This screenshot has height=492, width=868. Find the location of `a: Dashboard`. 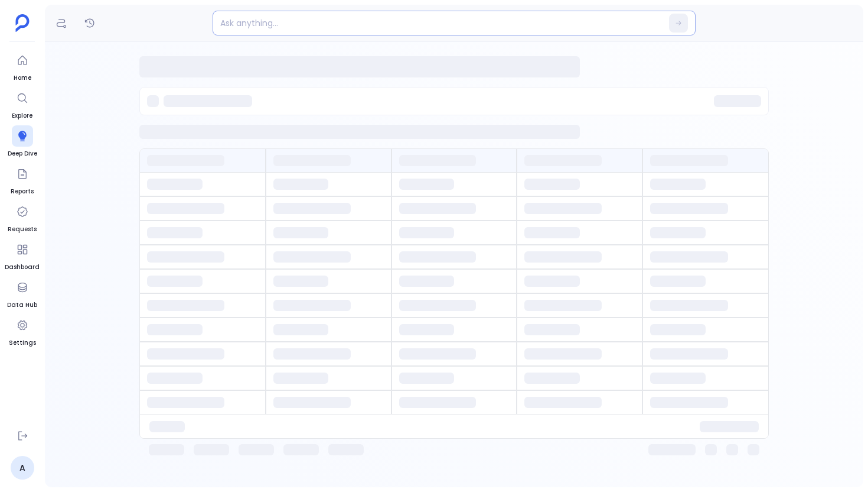

a: Dashboard is located at coordinates (22, 255).